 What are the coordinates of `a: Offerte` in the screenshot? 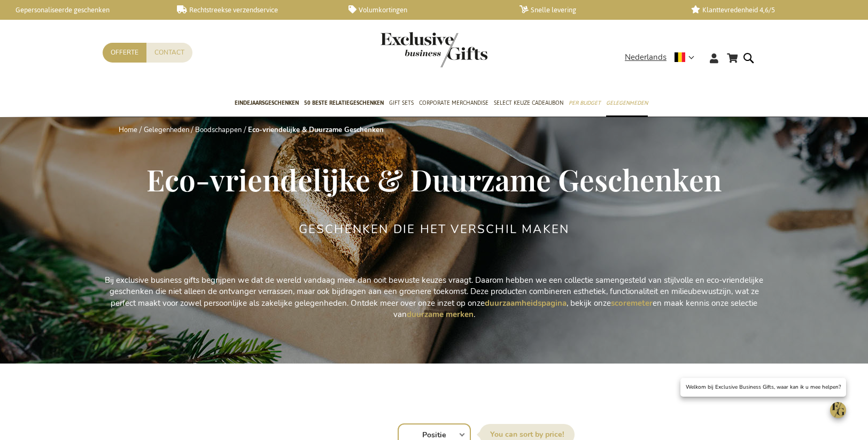 It's located at (124, 52).